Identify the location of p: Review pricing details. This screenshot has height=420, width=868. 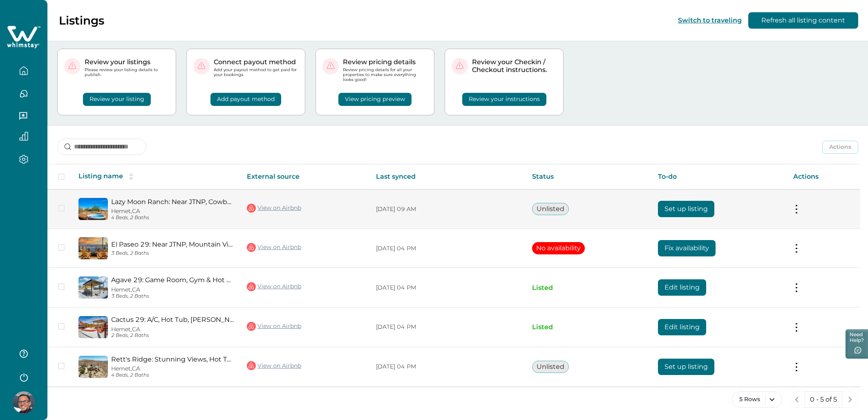
(385, 62).